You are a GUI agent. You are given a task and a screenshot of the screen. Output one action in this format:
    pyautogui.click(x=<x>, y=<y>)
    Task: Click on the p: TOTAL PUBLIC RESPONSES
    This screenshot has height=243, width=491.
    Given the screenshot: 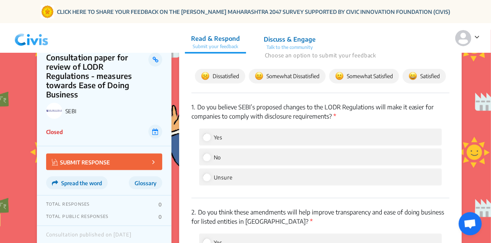 What is the action you would take?
    pyautogui.click(x=77, y=217)
    